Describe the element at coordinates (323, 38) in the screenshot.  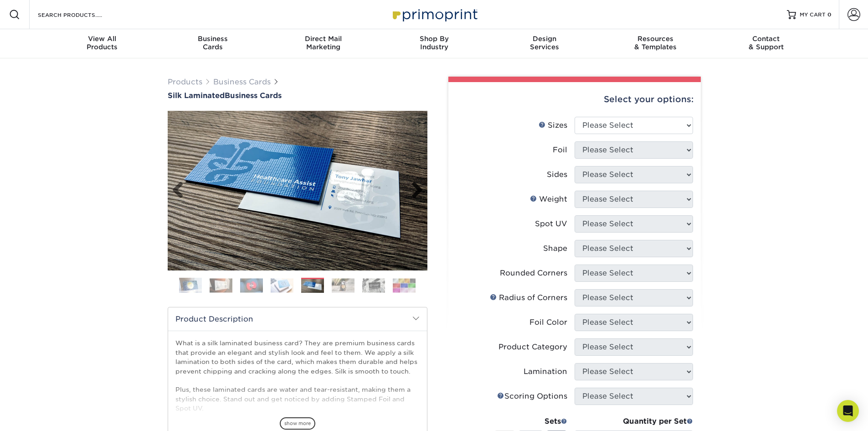
I see `span: Direct Mail` at that location.